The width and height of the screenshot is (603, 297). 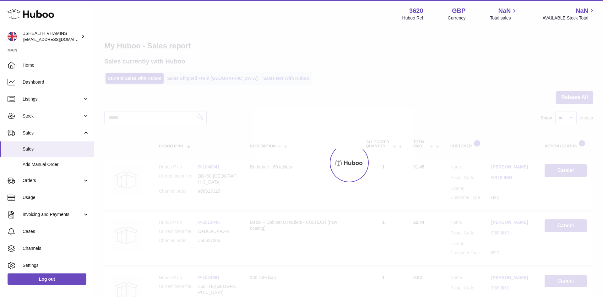 What do you see at coordinates (52, 36) in the screenshot?
I see `div: JSHEALTH VITAMINS` at bounding box center [52, 36].